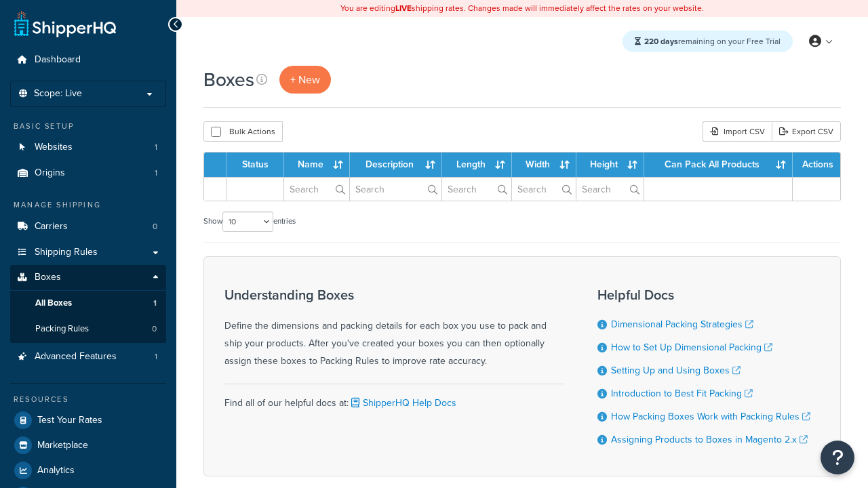 Image resolution: width=868 pixels, height=488 pixels. What do you see at coordinates (243, 131) in the screenshot?
I see `button: Bulk Actions` at bounding box center [243, 131].